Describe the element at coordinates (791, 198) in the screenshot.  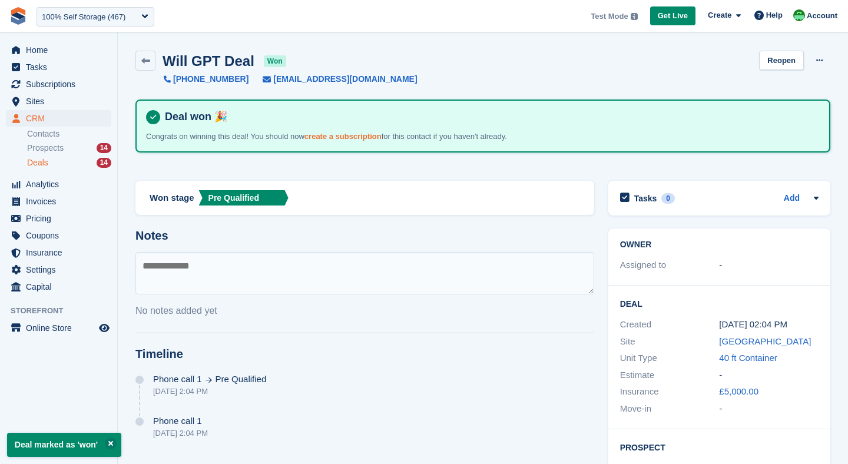
I see `a: Add` at that location.